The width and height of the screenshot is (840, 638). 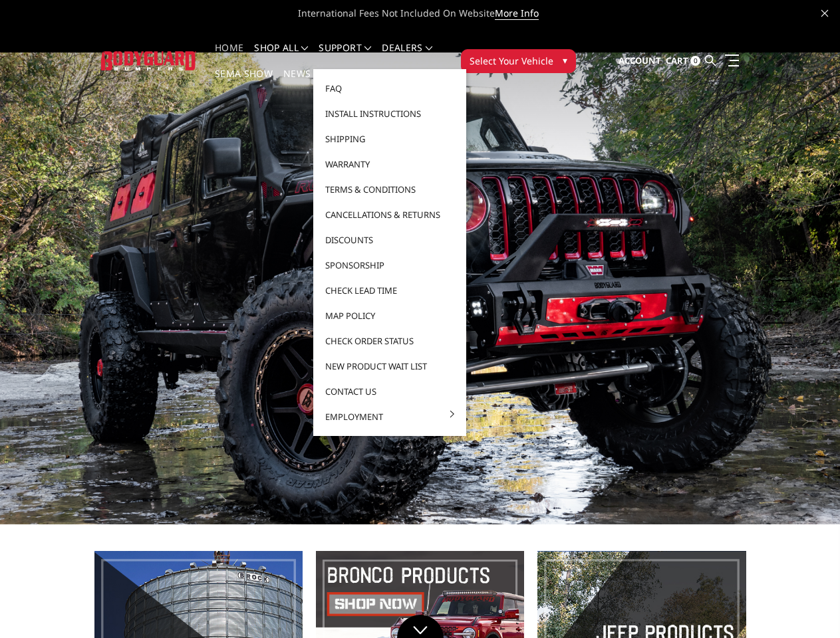 I want to click on a: MAP Policy, so click(x=389, y=316).